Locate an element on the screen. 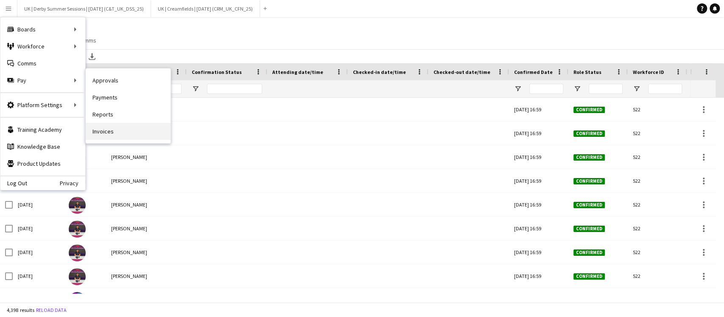 The height and width of the screenshot is (317, 724). a: Knowledge Base is located at coordinates (43, 146).